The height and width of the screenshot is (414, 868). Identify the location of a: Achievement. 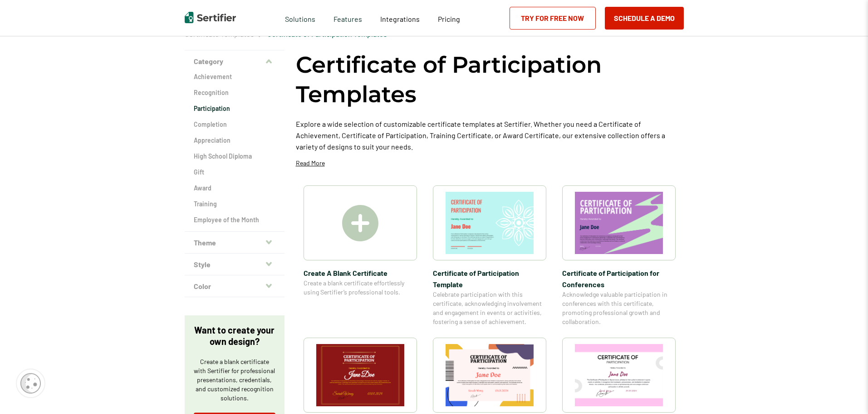
(234, 77).